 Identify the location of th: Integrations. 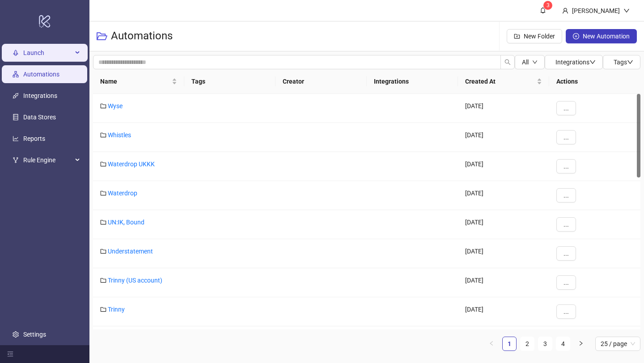
(412, 81).